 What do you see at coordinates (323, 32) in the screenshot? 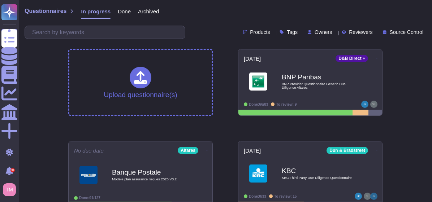
I see `span: Owners` at bounding box center [323, 32].